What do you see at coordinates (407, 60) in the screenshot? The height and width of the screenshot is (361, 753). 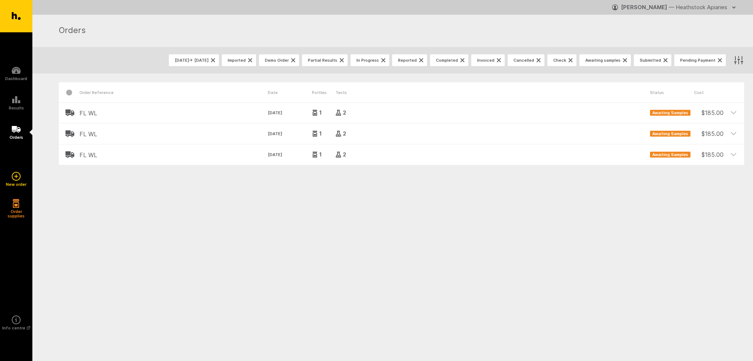 I see `span: Reported` at bounding box center [407, 60].